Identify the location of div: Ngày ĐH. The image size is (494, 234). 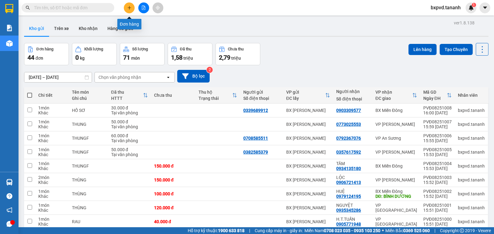
(435, 98).